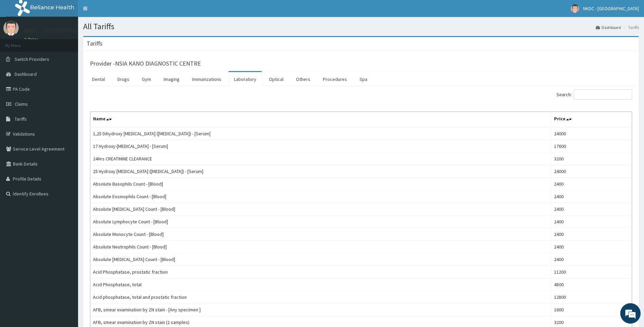 The image size is (644, 327). I want to click on input: Search:, so click(603, 95).